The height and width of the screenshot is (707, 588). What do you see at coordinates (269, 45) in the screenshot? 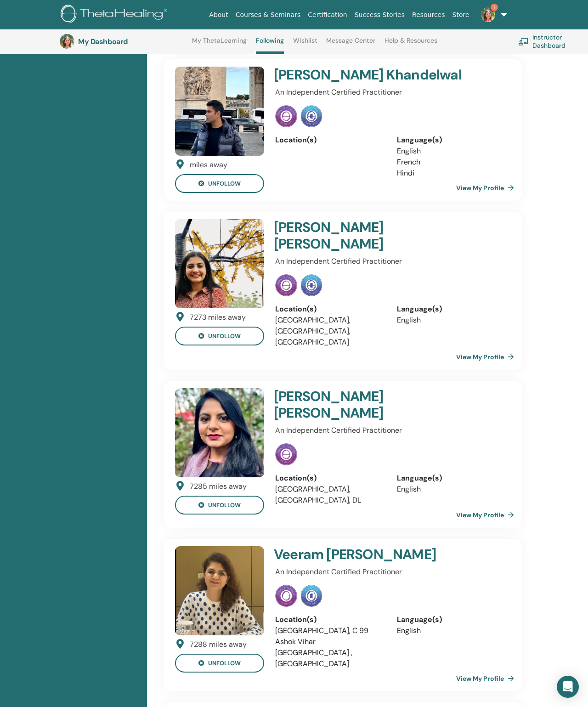
I see `a: Following` at bounding box center [269, 45].